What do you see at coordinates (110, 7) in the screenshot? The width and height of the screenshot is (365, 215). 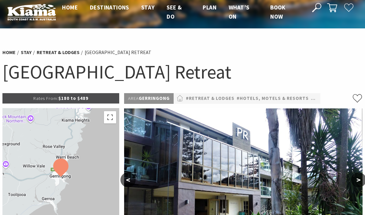 I see `span: Destinations` at bounding box center [110, 7].